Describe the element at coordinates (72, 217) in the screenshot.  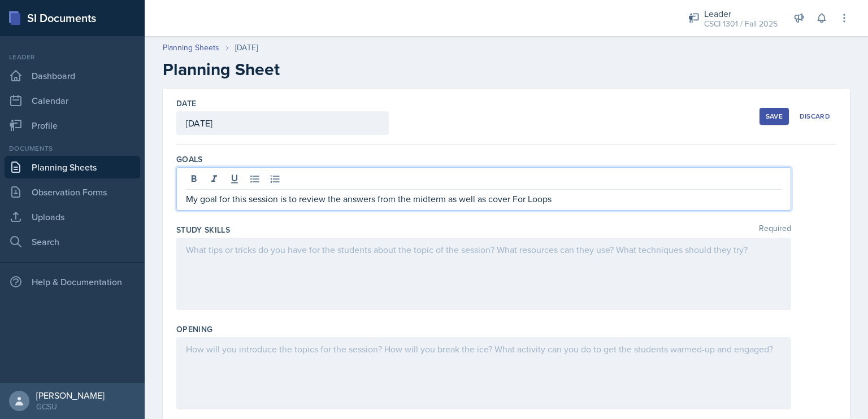
I see `a: Uploads` at that location.